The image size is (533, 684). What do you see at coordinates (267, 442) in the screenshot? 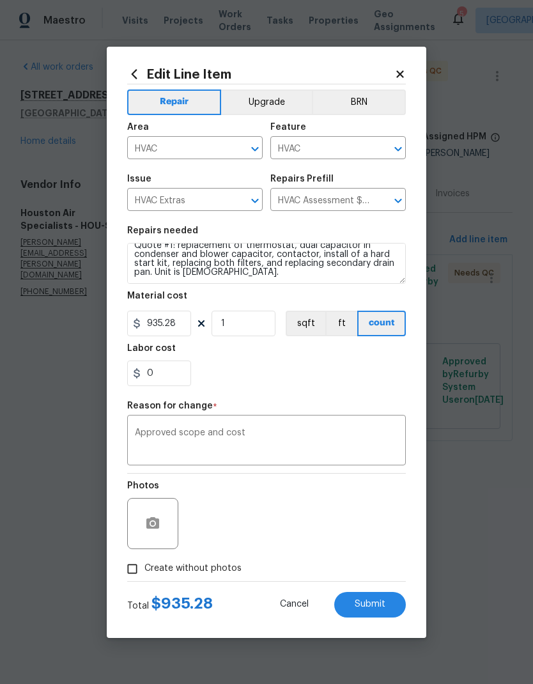
I see `textarea: Approved scope and cost` at bounding box center [267, 442].